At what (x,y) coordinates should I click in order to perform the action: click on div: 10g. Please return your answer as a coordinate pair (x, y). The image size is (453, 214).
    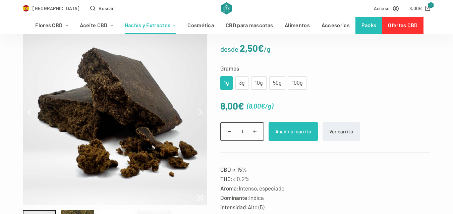
    Looking at the image, I should click on (259, 83).